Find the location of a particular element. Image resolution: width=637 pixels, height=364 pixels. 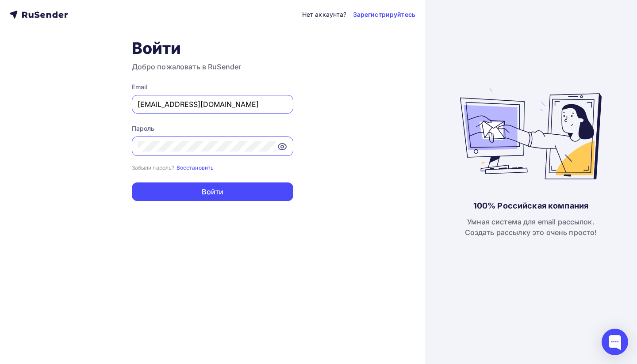

button: Войти is located at coordinates (212, 192).